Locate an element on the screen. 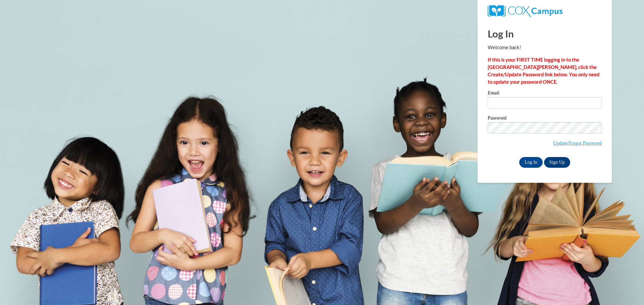 The width and height of the screenshot is (644, 305). p: Welcome back! is located at coordinates (544, 48).